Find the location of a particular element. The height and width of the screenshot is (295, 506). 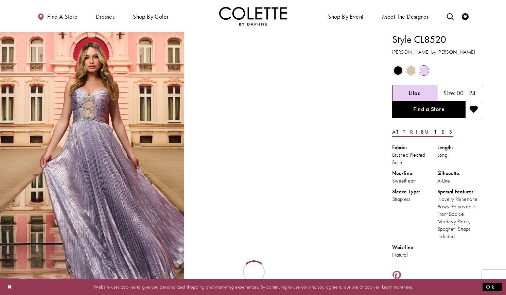

button: Submit Dialog is located at coordinates (492, 287).